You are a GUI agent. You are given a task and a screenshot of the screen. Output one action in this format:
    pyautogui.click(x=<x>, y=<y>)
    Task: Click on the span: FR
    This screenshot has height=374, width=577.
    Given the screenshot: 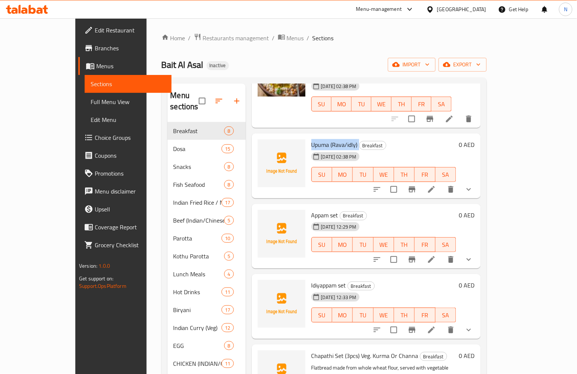 What is the action you would take?
    pyautogui.click(x=425, y=174)
    